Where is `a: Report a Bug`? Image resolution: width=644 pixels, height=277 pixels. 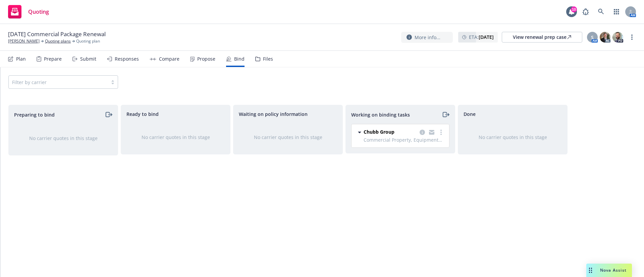 a: Report a Bug is located at coordinates (586, 12).